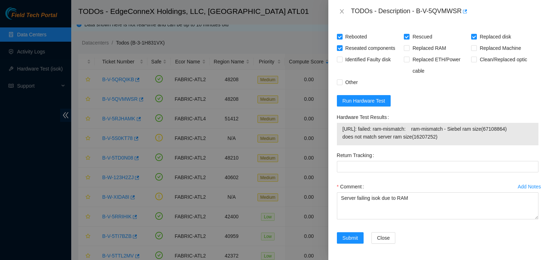 The height and width of the screenshot is (260, 547). I want to click on span: Run Hardware Test, so click(364, 101).